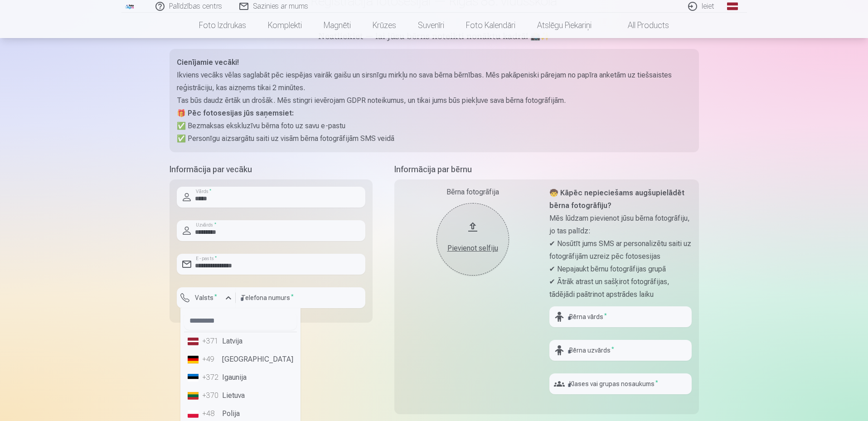 Image resolution: width=868 pixels, height=421 pixels. Describe the element at coordinates (384, 26) in the screenshot. I see `a: Krūzes` at that location.